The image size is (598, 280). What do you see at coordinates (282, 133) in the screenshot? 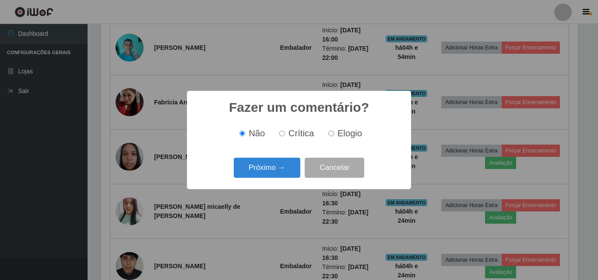
I see `input: Crítica` at bounding box center [282, 133].